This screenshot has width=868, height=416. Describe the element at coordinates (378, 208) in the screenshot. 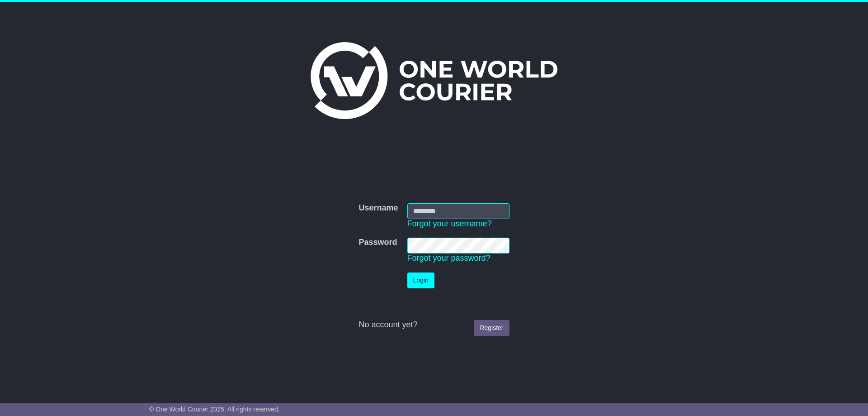

I see `label: Username` at that location.